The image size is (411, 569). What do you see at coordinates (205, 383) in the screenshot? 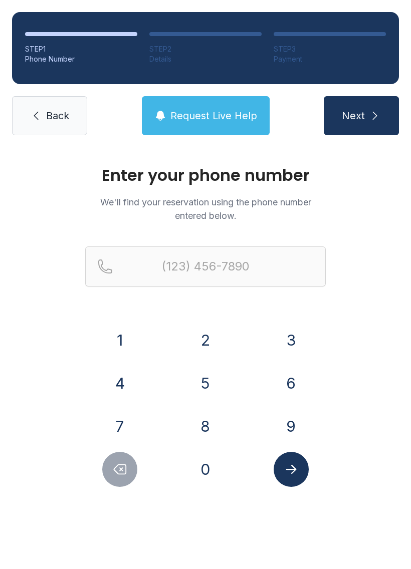
I see `button: 5` at bounding box center [205, 383].